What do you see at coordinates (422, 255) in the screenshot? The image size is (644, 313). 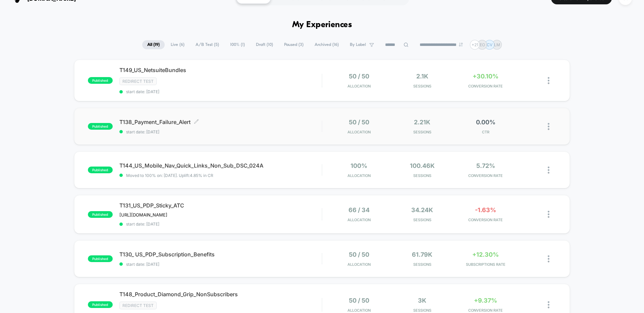 I see `span: 61.79k` at bounding box center [422, 255].